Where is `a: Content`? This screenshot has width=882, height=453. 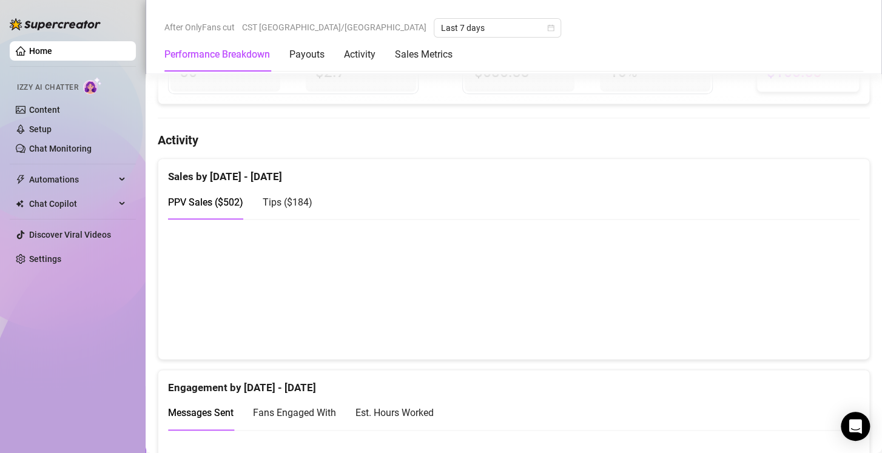 a: Content is located at coordinates (44, 110).